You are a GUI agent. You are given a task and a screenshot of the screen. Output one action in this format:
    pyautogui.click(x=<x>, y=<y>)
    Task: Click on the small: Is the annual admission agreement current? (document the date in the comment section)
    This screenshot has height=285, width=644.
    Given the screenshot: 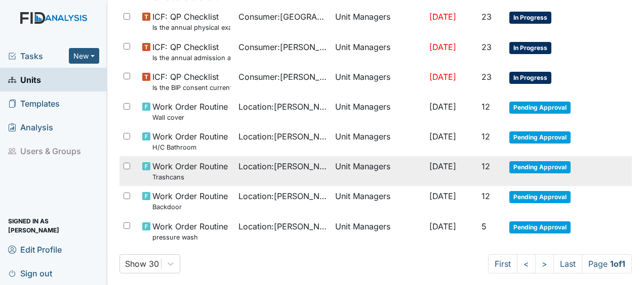 What is the action you would take?
    pyautogui.click(x=191, y=58)
    